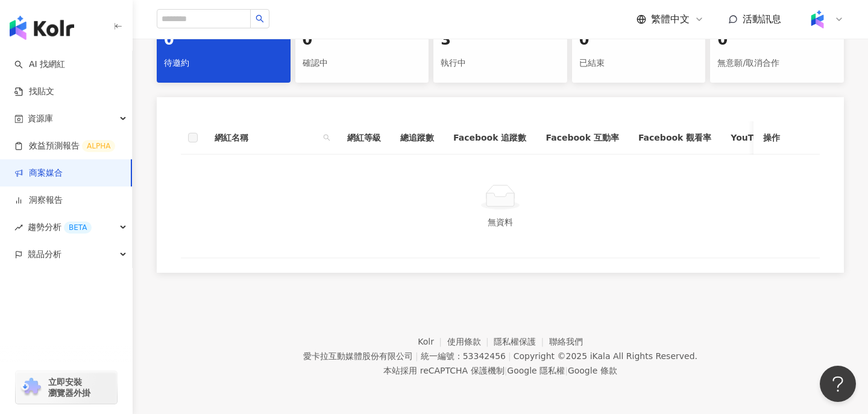 This screenshot has height=414, width=868. Describe the element at coordinates (499, 370) in the screenshot. I see `span: 本站採用 reCAPTCHA 保護機制` at that location.